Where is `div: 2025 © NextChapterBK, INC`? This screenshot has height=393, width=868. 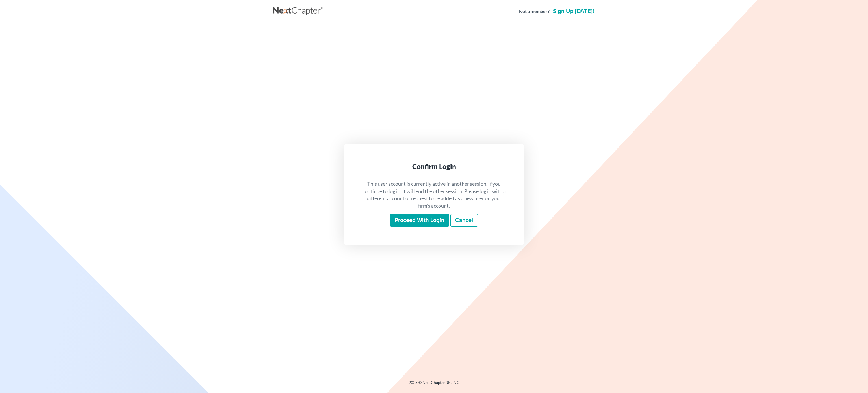 div: 2025 © NextChapterBK, INC is located at coordinates (434, 385).